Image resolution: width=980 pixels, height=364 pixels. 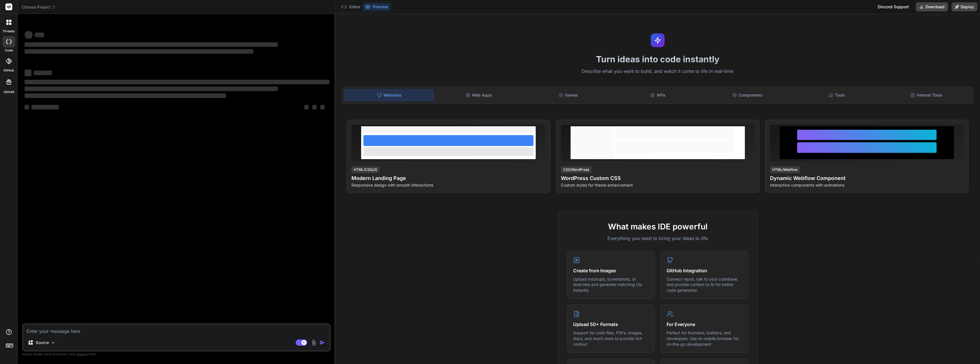 I want to click on div: Websites, so click(x=389, y=95).